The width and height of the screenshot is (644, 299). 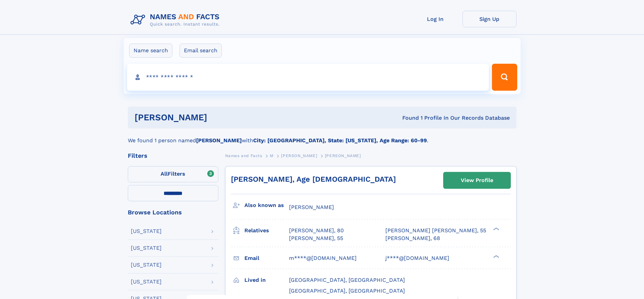 What do you see at coordinates (489, 19) in the screenshot?
I see `a: Sign Up` at bounding box center [489, 19].